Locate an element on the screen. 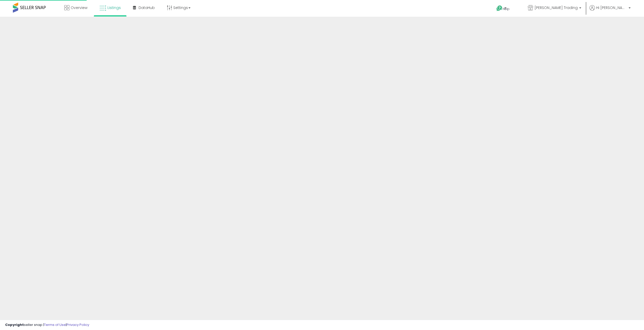  span: Listings is located at coordinates (114, 8).